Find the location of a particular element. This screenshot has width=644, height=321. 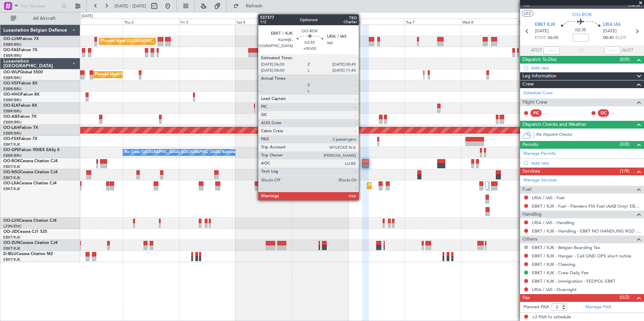

a: OO-ZUNCessna Citation CJ4 is located at coordinates (30, 243).